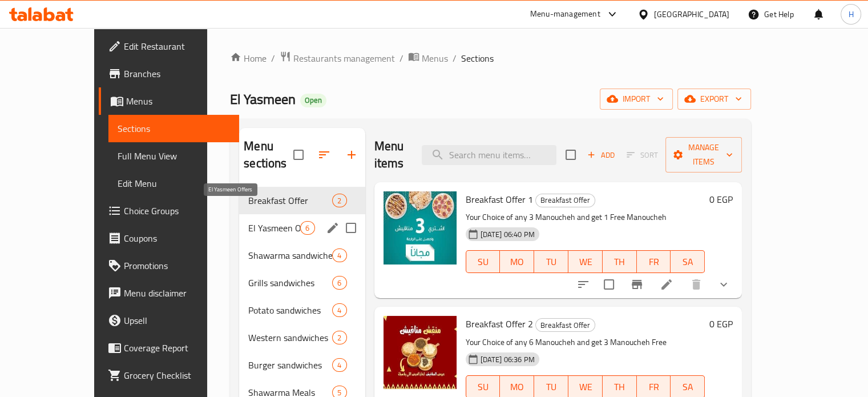 This screenshot has height=397, width=868. What do you see at coordinates (601, 155) in the screenshot?
I see `span: Add item` at bounding box center [601, 155].